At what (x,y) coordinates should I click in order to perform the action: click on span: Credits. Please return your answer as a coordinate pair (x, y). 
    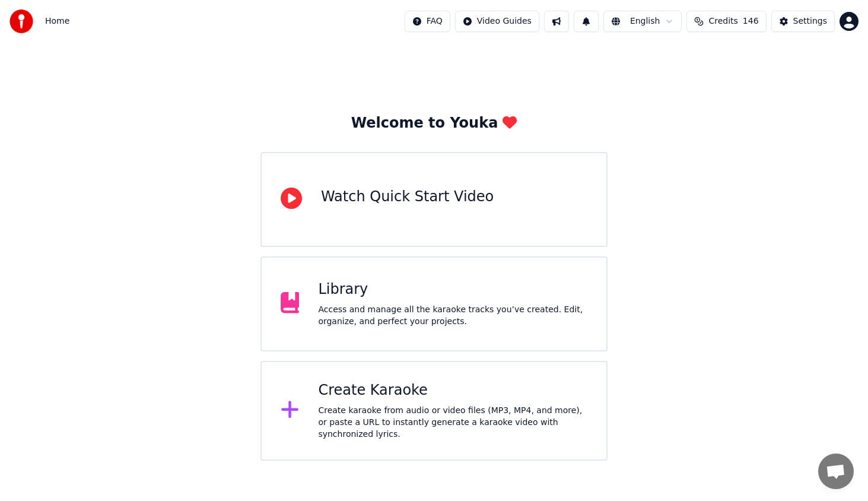
    Looking at the image, I should click on (722, 21).